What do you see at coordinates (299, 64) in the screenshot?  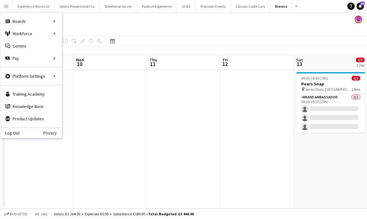 I see `span: 13` at bounding box center [299, 64].